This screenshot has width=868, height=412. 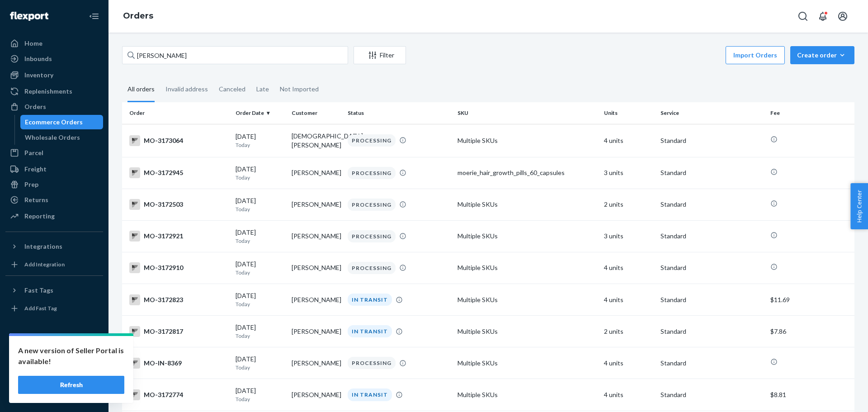 What do you see at coordinates (54, 200) in the screenshot?
I see `a: Returns` at bounding box center [54, 200].